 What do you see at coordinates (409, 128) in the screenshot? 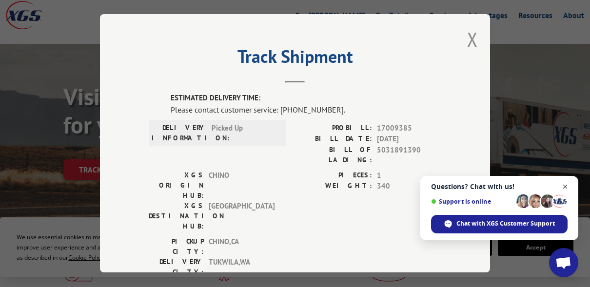
I see `span: 17009385` at bounding box center [409, 128].